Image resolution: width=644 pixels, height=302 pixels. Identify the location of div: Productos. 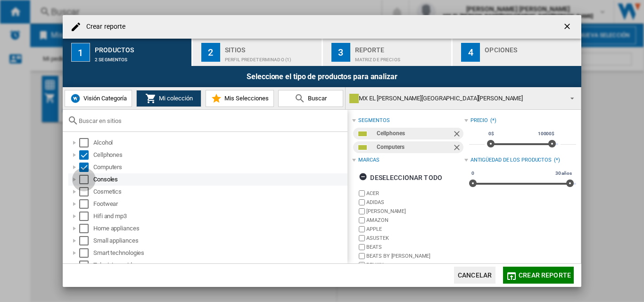
(141, 47).